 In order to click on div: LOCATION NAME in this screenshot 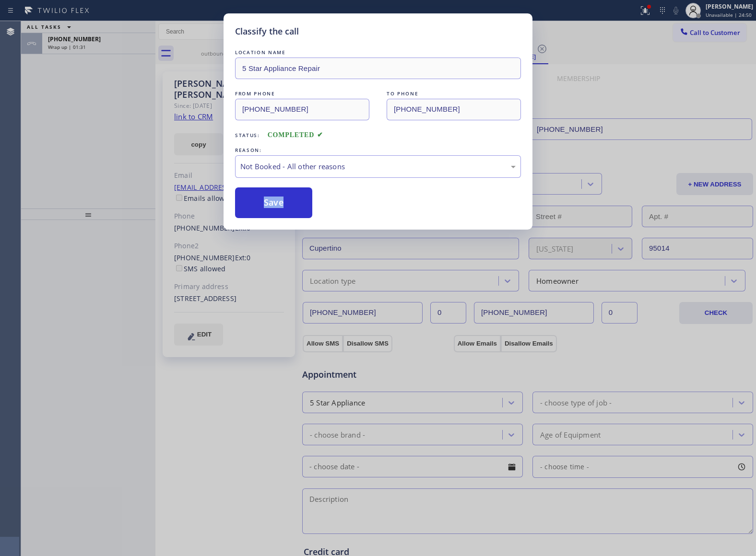, I will do `click(378, 52)`.